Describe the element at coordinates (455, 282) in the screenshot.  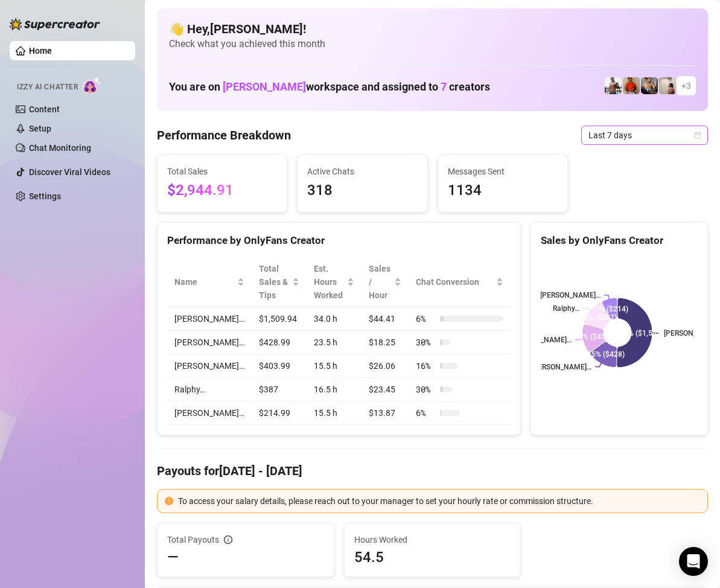
I see `span: Chat Conversion` at that location.